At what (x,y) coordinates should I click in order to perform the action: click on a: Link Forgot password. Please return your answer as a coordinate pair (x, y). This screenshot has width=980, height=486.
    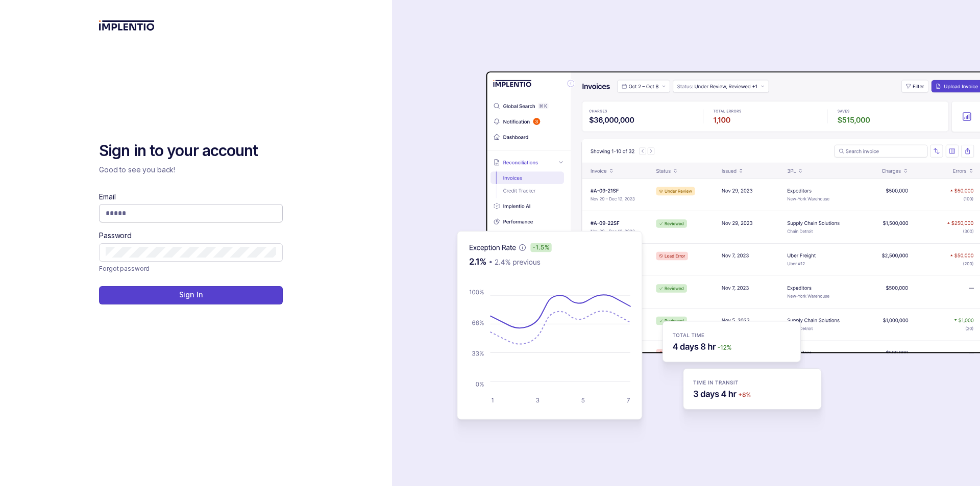
    Looking at the image, I should click on (124, 269).